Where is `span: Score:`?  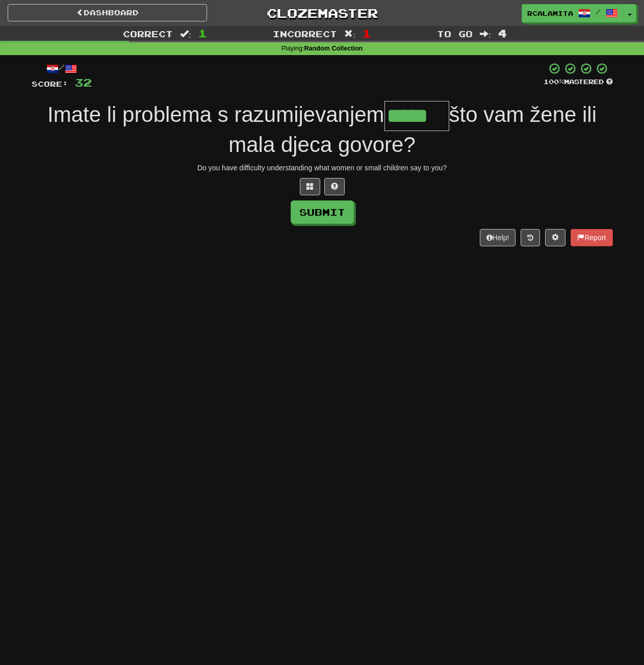 span: Score: is located at coordinates (50, 84).